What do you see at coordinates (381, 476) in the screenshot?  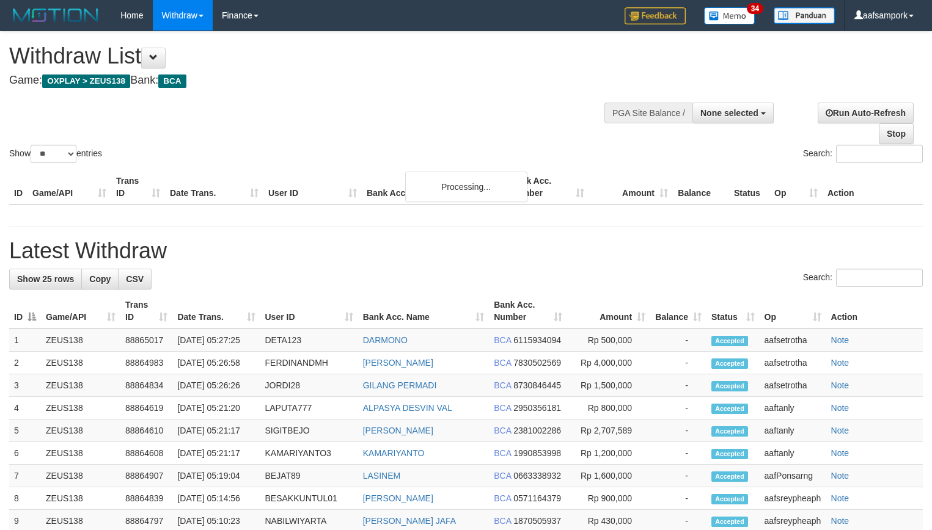 I see `a: LASINEM` at bounding box center [381, 476].